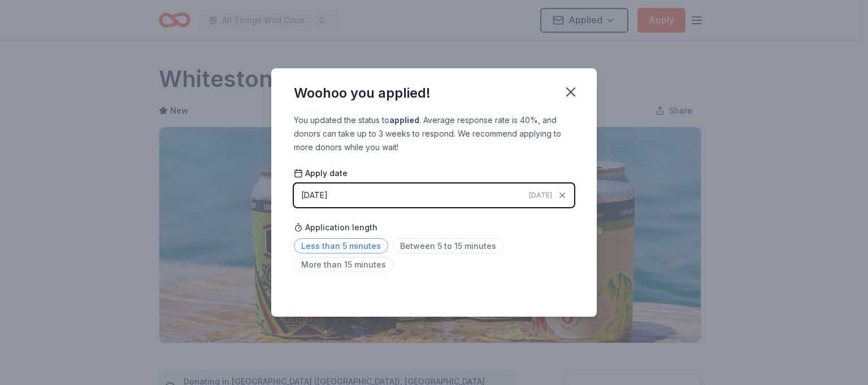 This screenshot has width=868, height=385. I want to click on div: You updated the status to . Average response rate is 40%, and donors can take up to 3 weeks to re..., so click(434, 134).